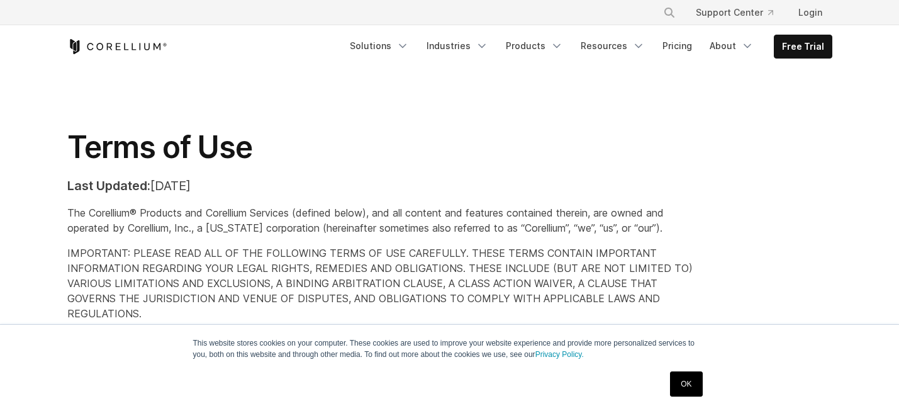 The width and height of the screenshot is (899, 413). Describe the element at coordinates (613, 46) in the screenshot. I see `a: Resources` at that location.